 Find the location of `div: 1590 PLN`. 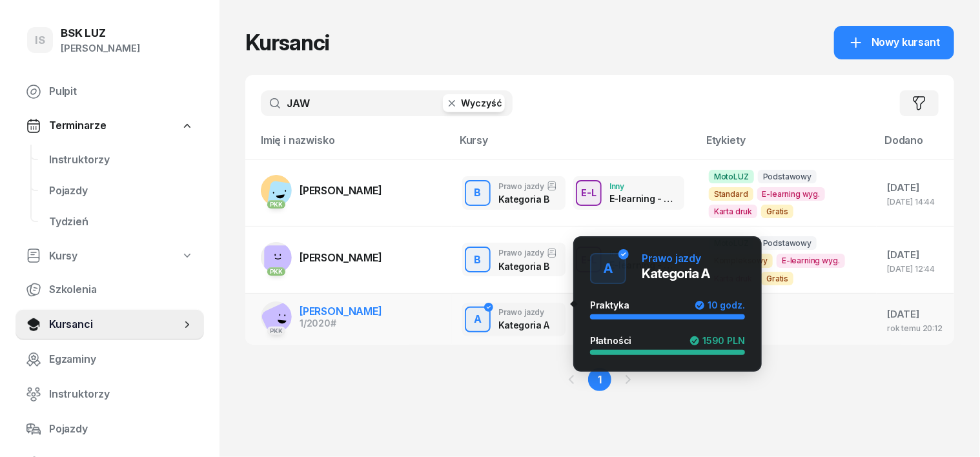

div: 1590 PLN is located at coordinates (717, 341).